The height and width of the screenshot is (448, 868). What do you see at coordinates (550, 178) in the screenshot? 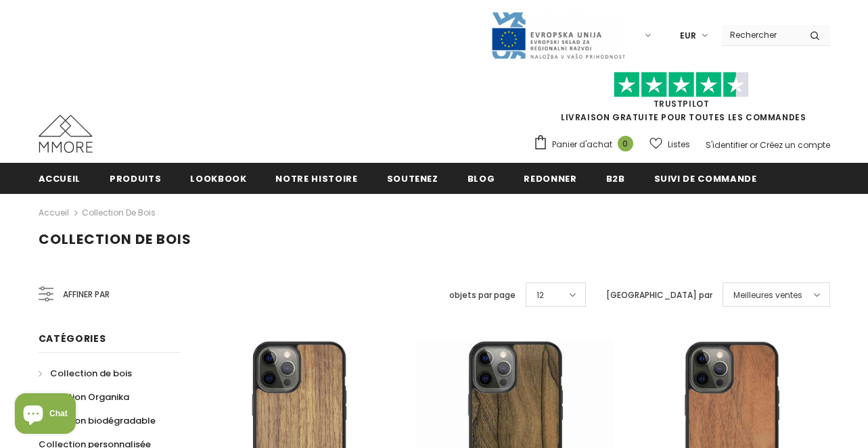
I see `span: Redonner` at bounding box center [550, 178].